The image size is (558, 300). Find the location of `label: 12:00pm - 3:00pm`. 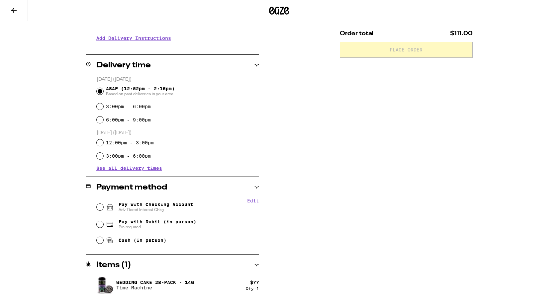

label: 12:00pm - 3:00pm is located at coordinates (130, 143).